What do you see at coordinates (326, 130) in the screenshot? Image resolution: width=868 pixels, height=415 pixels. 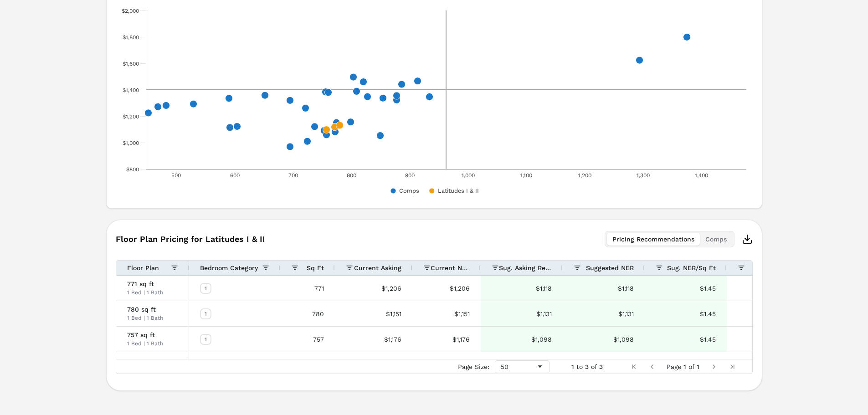 I see `path: x, 757, 1,097.65. Latitudes I & II.` at bounding box center [326, 130].